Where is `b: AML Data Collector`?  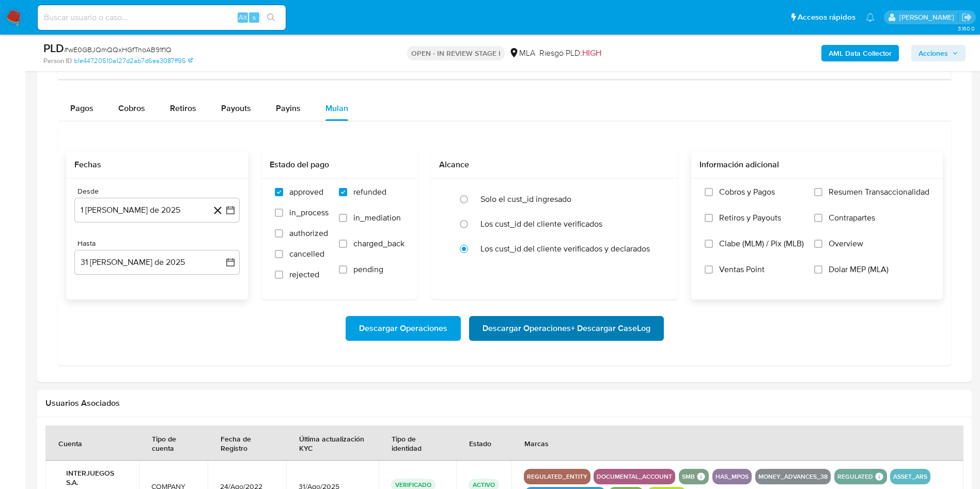
b: AML Data Collector is located at coordinates (860, 53).